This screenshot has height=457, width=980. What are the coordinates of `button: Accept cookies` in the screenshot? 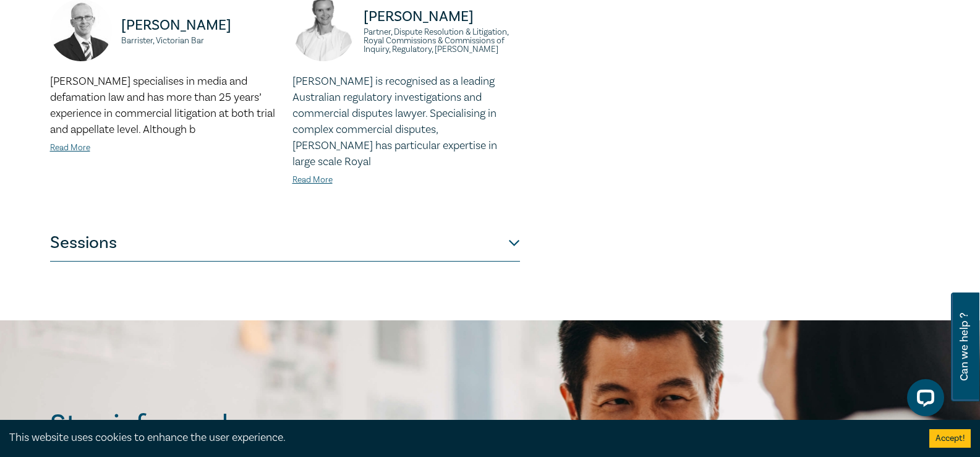 It's located at (949, 438).